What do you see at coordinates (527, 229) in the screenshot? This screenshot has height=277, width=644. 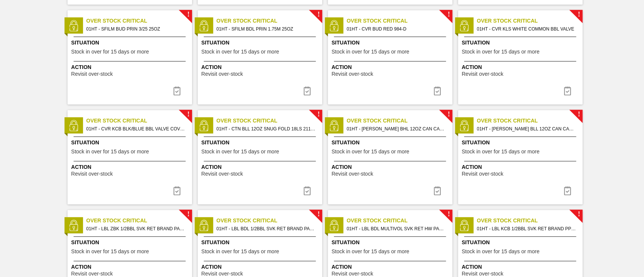 I see `span: 01HT - LBL KCB 1/2BBL SVK RET BRAND PPS #3` at bounding box center [527, 229].